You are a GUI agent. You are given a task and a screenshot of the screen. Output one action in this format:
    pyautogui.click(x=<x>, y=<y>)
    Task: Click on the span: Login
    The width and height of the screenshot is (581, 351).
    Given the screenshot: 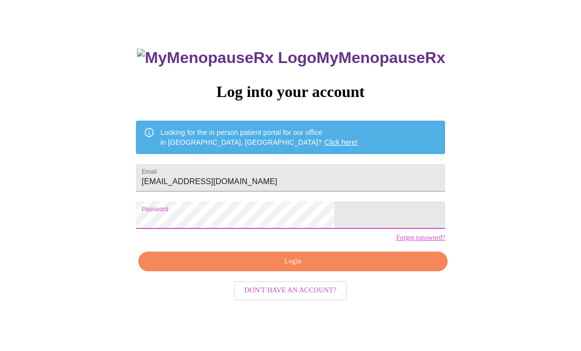 What is the action you would take?
    pyautogui.click(x=293, y=261)
    